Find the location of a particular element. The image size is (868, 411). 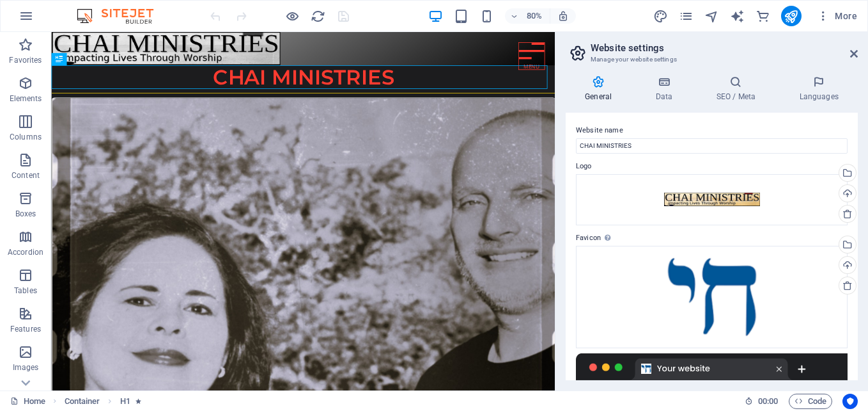

i: AI Writer is located at coordinates (737, 16).